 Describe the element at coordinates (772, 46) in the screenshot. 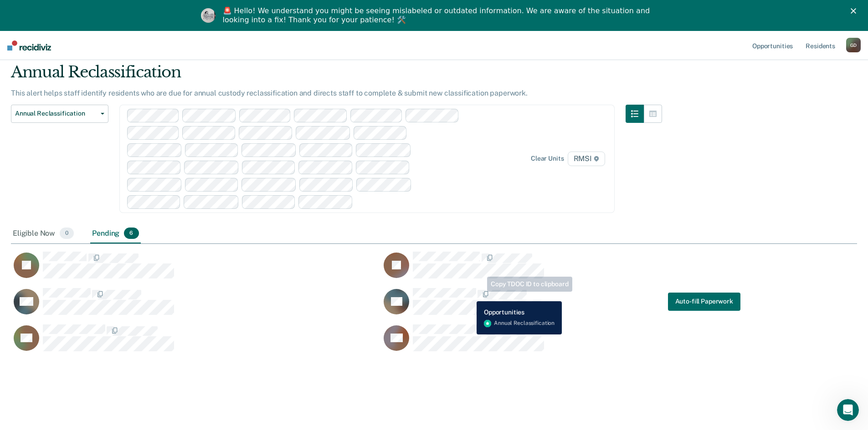

I see `a: Opportunities` at that location.